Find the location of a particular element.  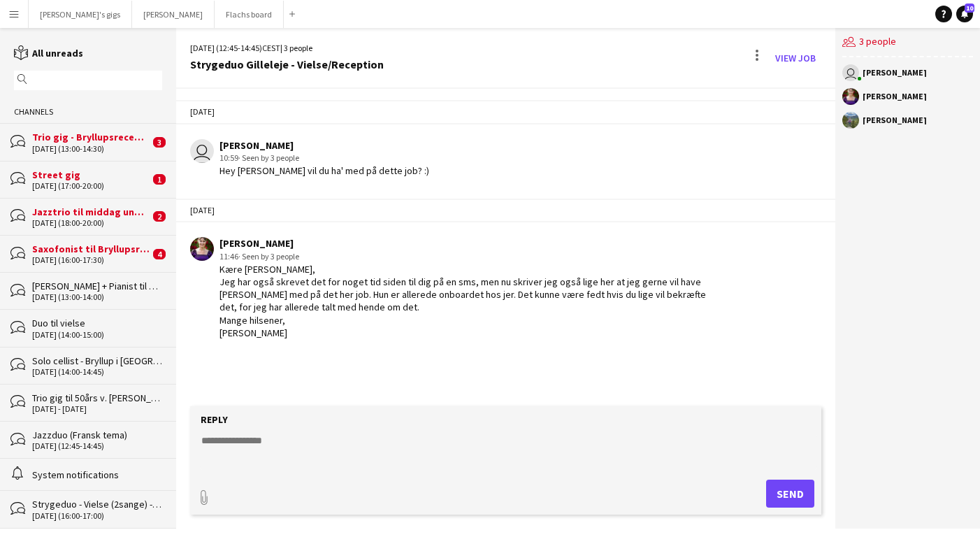

span: 10 is located at coordinates (970, 8).